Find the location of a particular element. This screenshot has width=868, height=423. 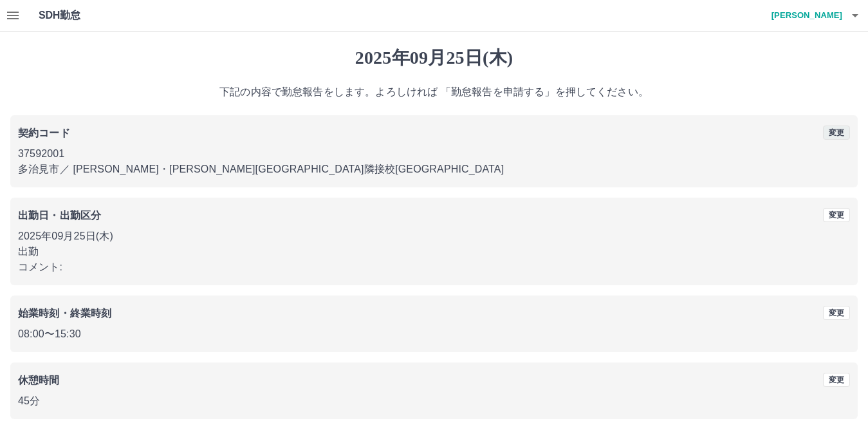

p: 37592001 is located at coordinates (434, 154).